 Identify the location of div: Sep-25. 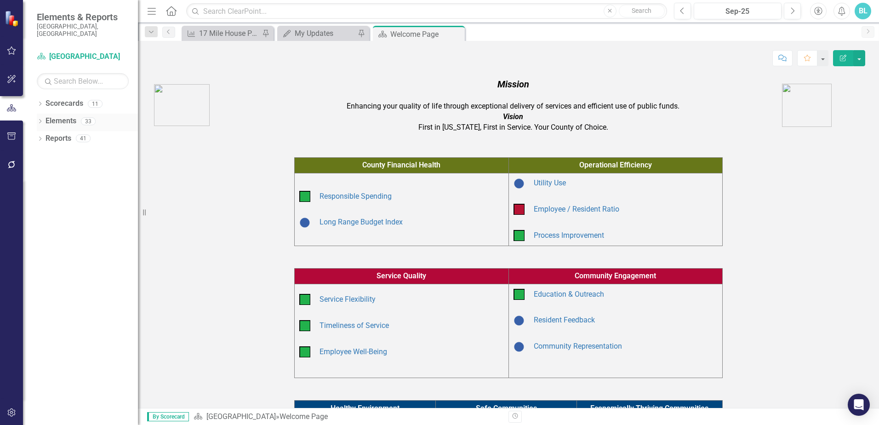
(738, 11).